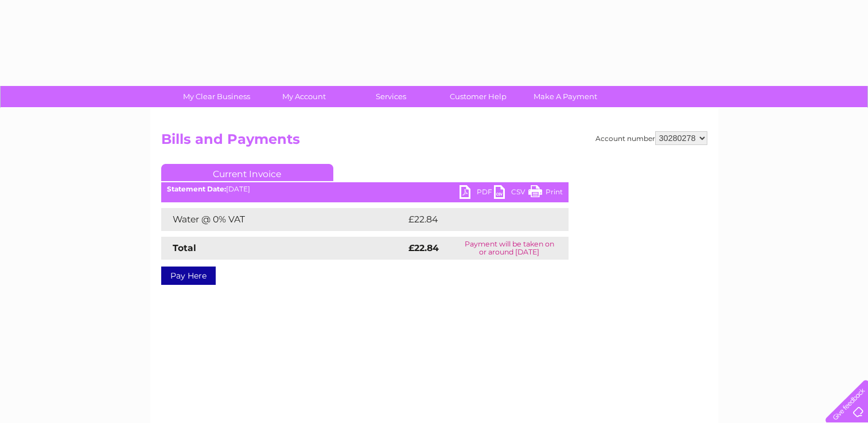 The width and height of the screenshot is (868, 423). I want to click on a: Make A Payment, so click(565, 96).